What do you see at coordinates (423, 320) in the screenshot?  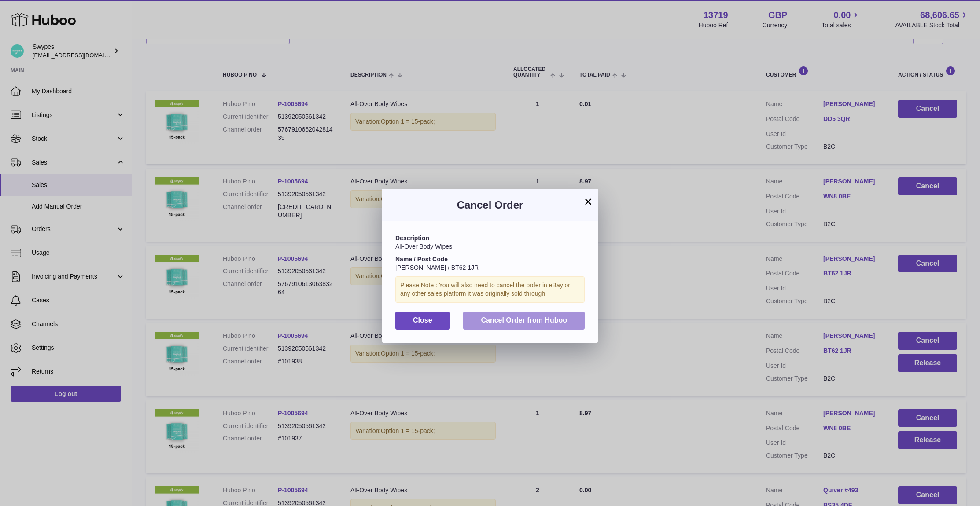 I see `span: Close` at bounding box center [423, 320].